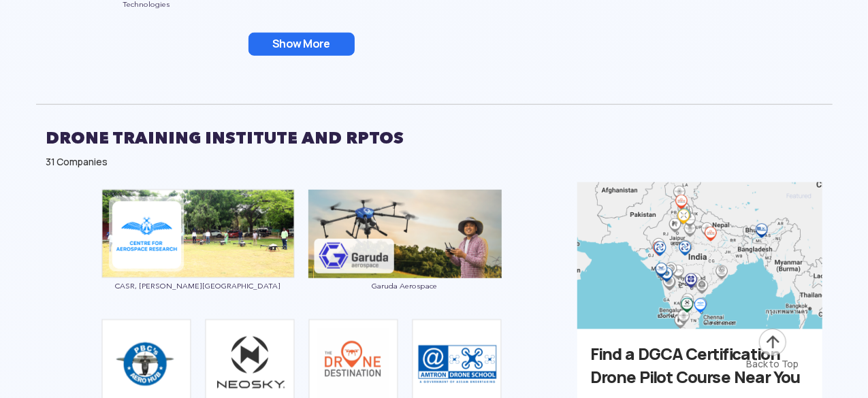 This screenshot has width=868, height=398. I want to click on a: Garuda Aerospace, so click(405, 259).